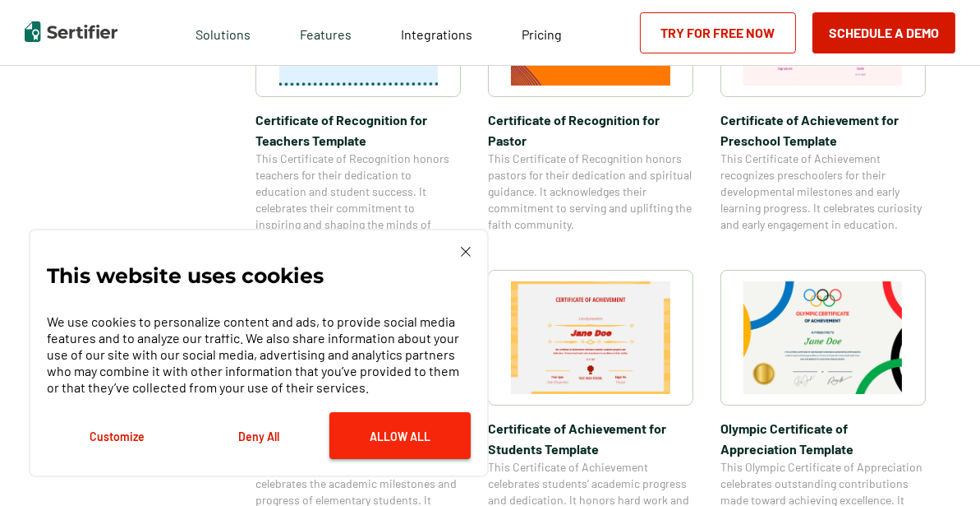  I want to click on button: Allow All, so click(400, 435).